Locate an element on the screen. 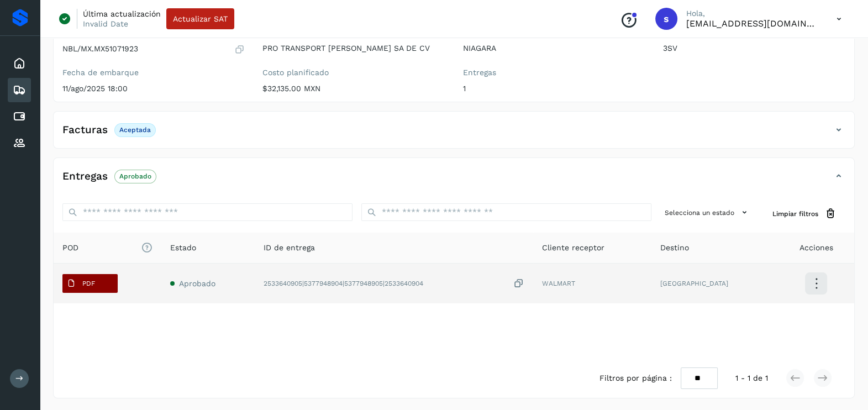 Image resolution: width=868 pixels, height=410 pixels. div: EntregasAprobado is located at coordinates (454, 181).